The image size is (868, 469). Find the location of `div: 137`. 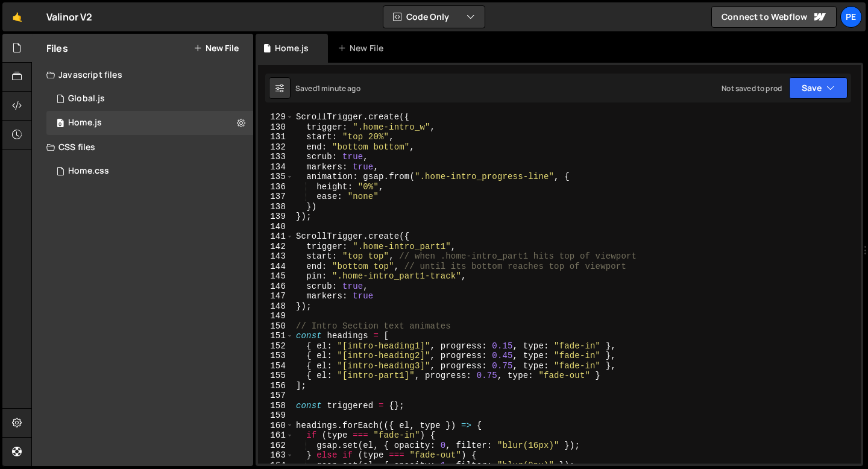

div: 137 is located at coordinates (275, 196).